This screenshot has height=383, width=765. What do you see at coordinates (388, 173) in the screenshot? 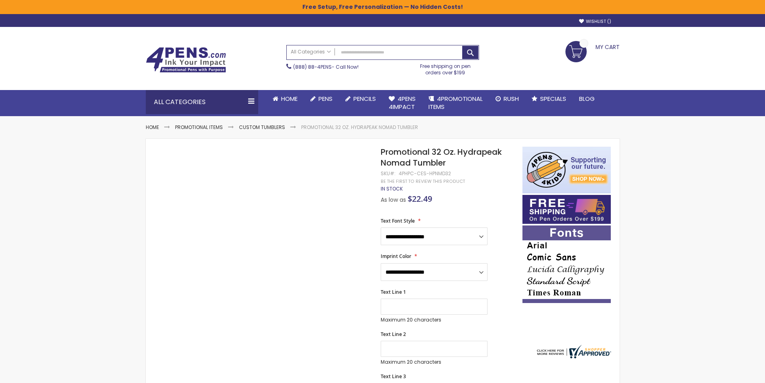
I see `strong: SKU` at bounding box center [388, 173].